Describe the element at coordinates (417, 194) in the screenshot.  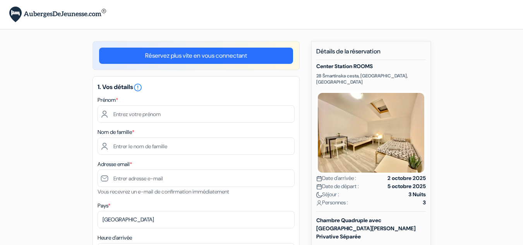
I see `strong: 3 Nuits` at that location.